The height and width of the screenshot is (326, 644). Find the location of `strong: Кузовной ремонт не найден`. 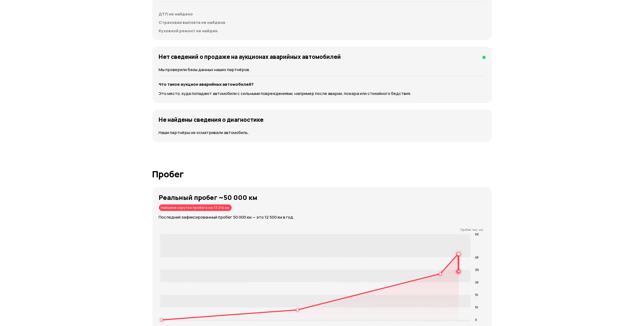

strong: Кузовной ремонт не найден is located at coordinates (188, 30).